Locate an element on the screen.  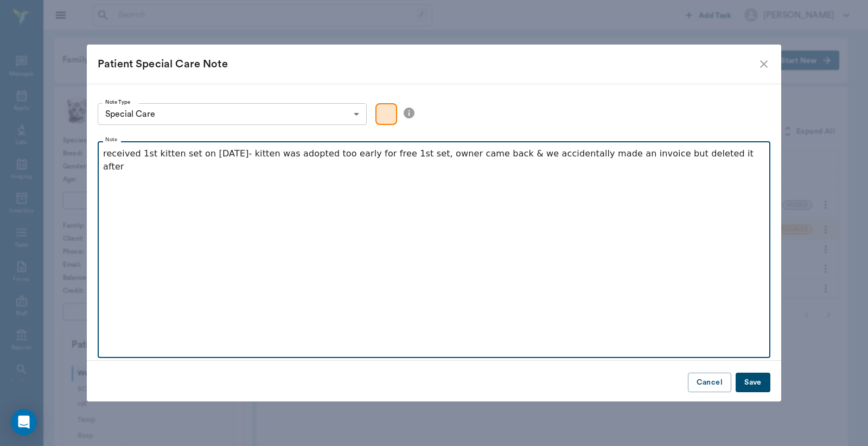
button: Cancel is located at coordinates (710, 383).